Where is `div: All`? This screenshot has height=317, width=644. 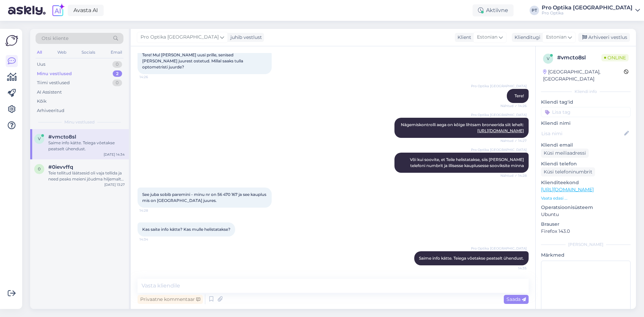
div: All is located at coordinates (39, 52).